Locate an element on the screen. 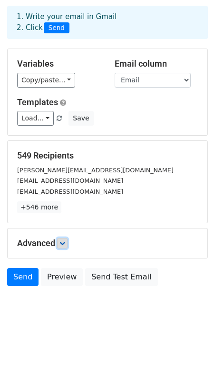 The width and height of the screenshot is (215, 367). h5: Variables is located at coordinates (59, 64).